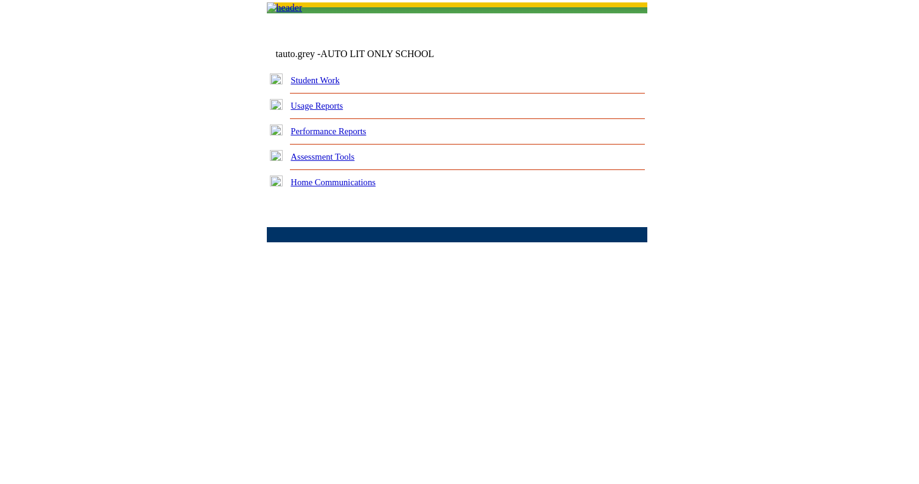  What do you see at coordinates (317, 106) in the screenshot?
I see `a: Usage Reports` at bounding box center [317, 106].